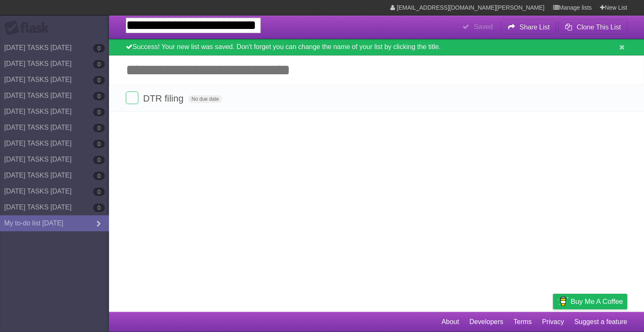 Image resolution: width=644 pixels, height=332 pixels. Describe the element at coordinates (29, 28) in the screenshot. I see `div: Flask` at that location.